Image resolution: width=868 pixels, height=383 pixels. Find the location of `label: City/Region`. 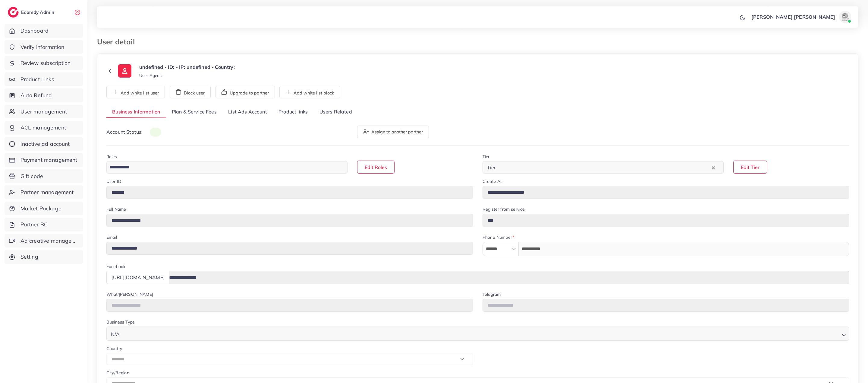

label: City/Region is located at coordinates (118, 373).